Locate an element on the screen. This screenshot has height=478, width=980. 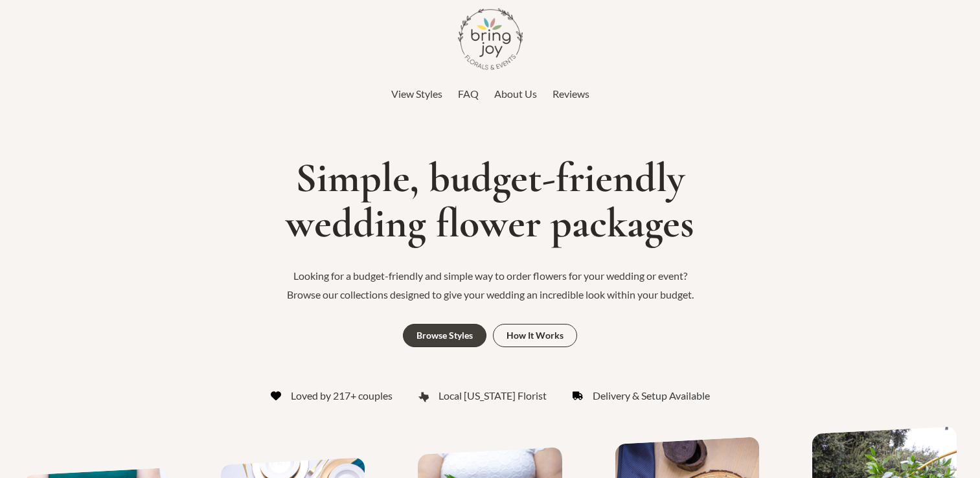
a: How It Works is located at coordinates (535, 335).